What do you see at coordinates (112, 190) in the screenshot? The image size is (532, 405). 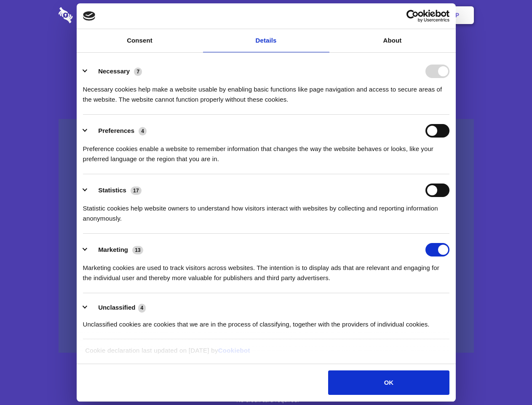 I see `label: Statistics` at bounding box center [112, 190].